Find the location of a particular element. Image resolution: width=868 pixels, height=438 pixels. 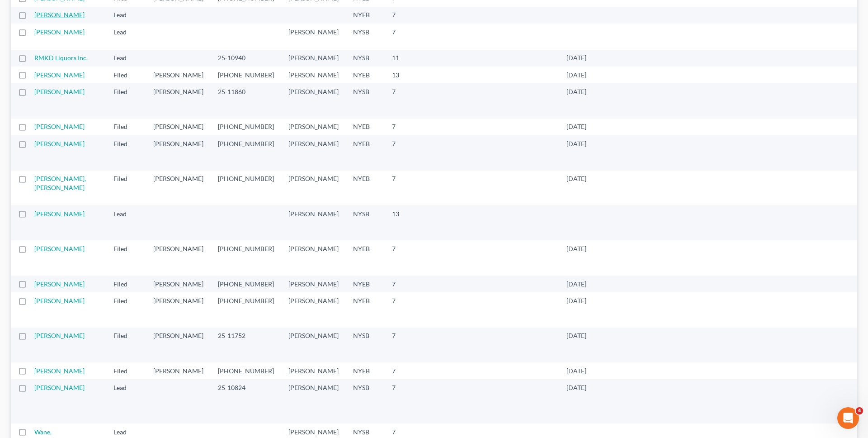

td: 25-11752 is located at coordinates (246, 345).